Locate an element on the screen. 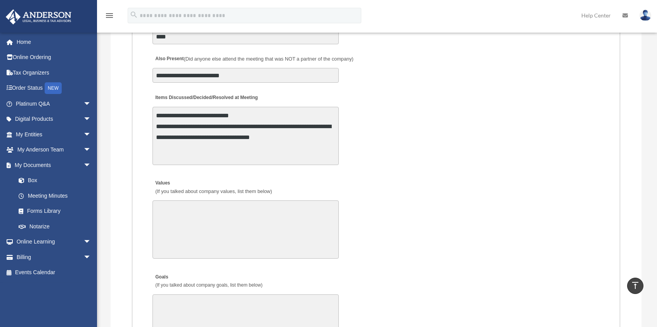  a: Order StatusNEW is located at coordinates (54, 88).